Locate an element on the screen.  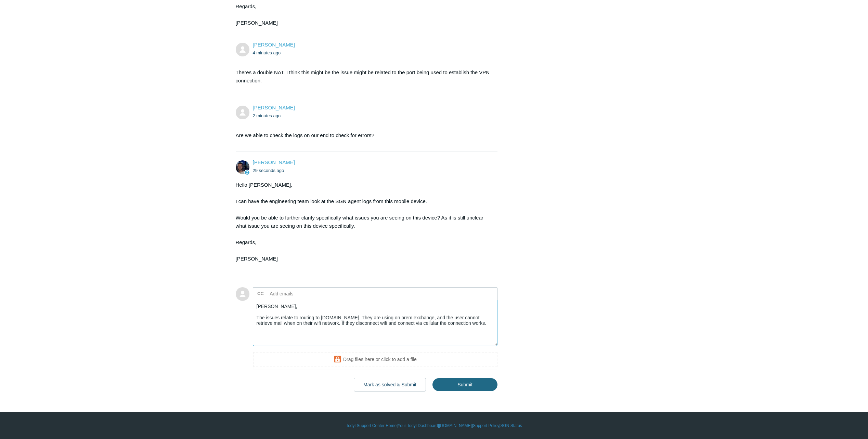
time: 09/03/2025, 13:41 is located at coordinates (267, 53).